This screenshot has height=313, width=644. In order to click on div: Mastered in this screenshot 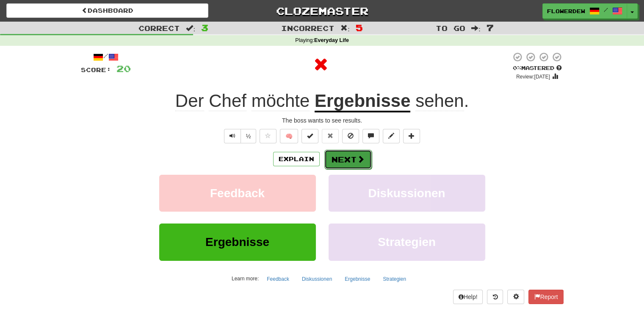, I will do `click(537, 68)`.